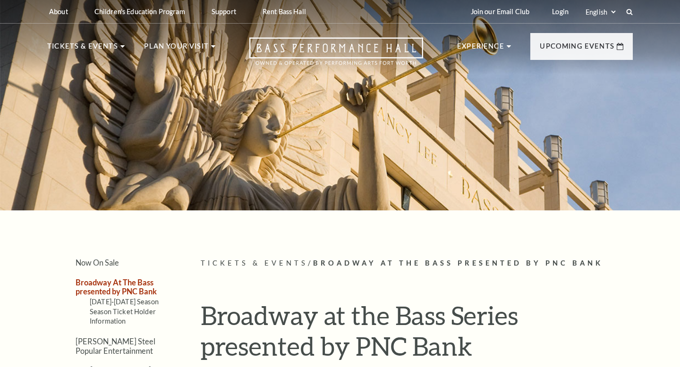  Describe the element at coordinates (224, 11) in the screenshot. I see `p: Support` at that location.